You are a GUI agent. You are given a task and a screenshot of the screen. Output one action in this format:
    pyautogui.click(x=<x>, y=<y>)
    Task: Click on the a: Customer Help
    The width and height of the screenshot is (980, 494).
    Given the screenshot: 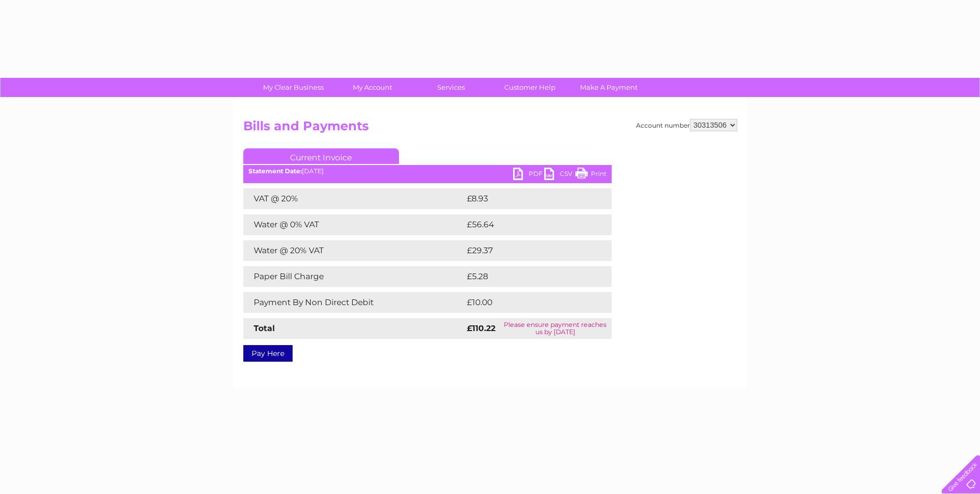 What is the action you would take?
    pyautogui.click(x=530, y=87)
    